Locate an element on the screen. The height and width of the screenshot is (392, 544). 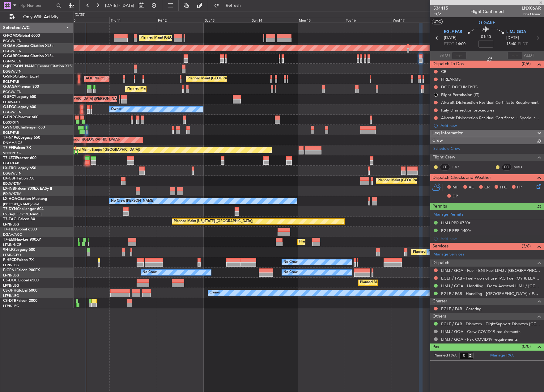
div: Wed 17 is located at coordinates (415, 20).